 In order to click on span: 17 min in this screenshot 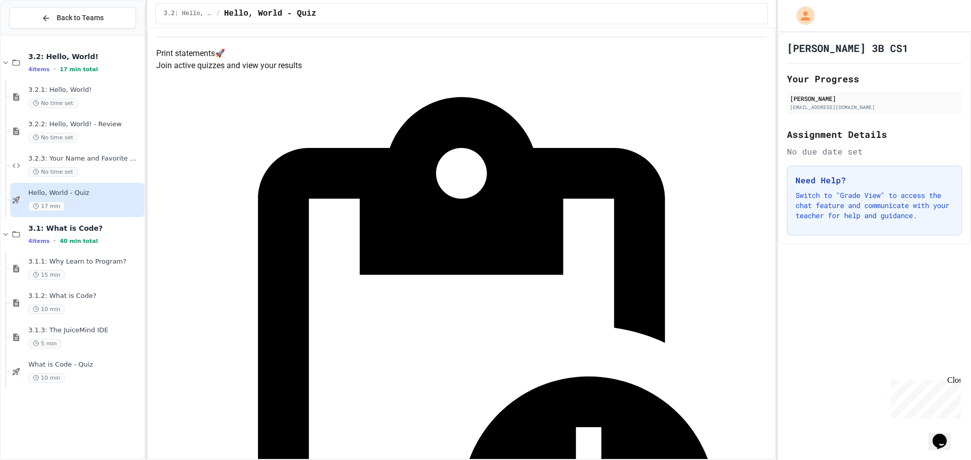, I will do `click(47, 206)`.